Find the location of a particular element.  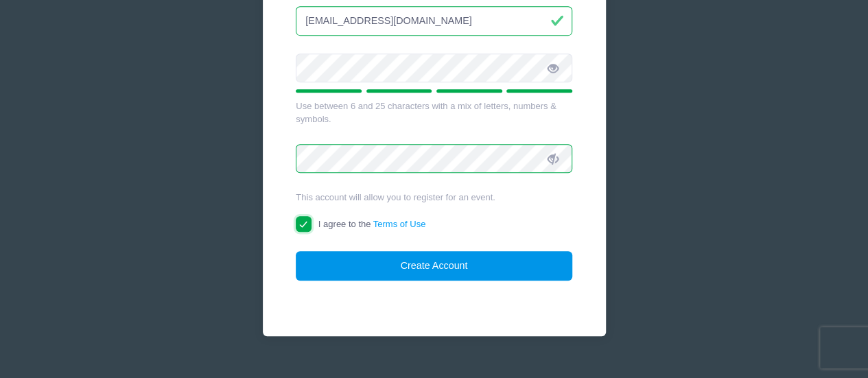

div: This account will allow you to register for an event. is located at coordinates (434, 197).